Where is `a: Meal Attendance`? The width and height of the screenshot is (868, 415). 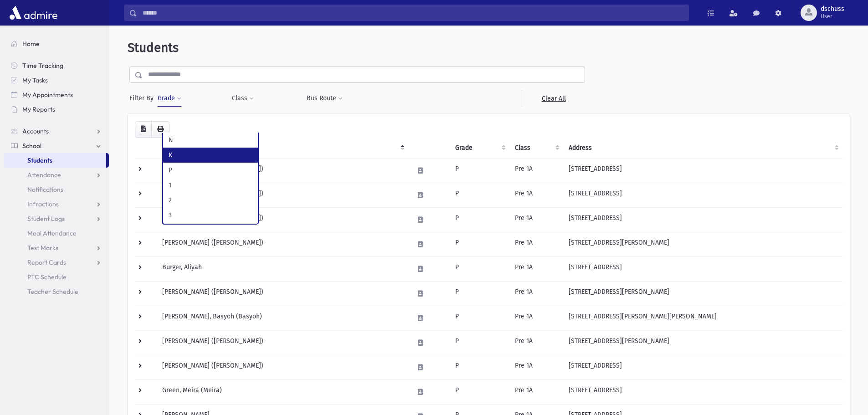 a: Meal Attendance is located at coordinates (56, 233).